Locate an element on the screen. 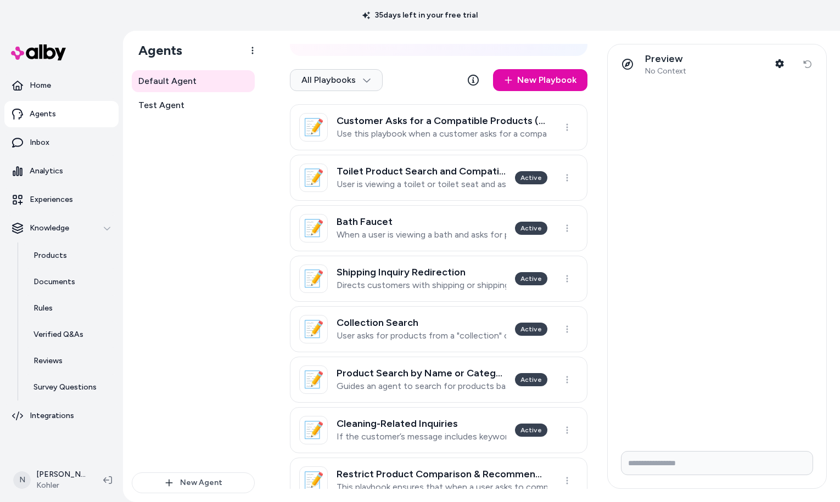  a: 📝Cleaning-Related InquiriesIf the customer’s message includes keywords like “clean”, “cleaning”, ... is located at coordinates (439, 430).